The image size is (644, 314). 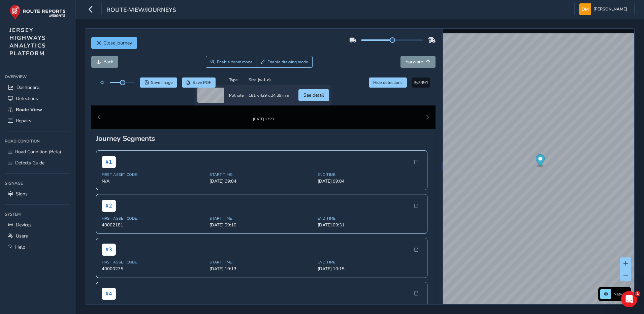 What do you see at coordinates (105, 62) in the screenshot?
I see `button: Back` at bounding box center [105, 62].